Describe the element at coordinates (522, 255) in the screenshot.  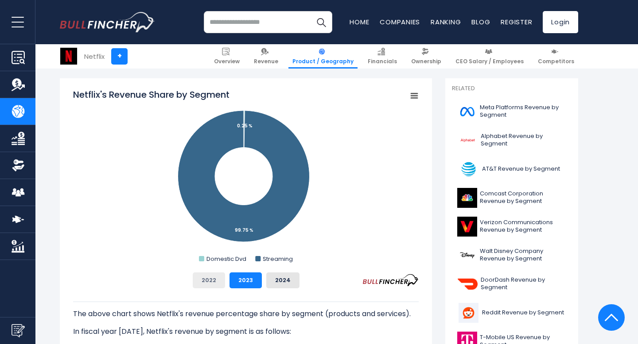
I see `span: Walt Disney Company Revenue by Segment` at that location.